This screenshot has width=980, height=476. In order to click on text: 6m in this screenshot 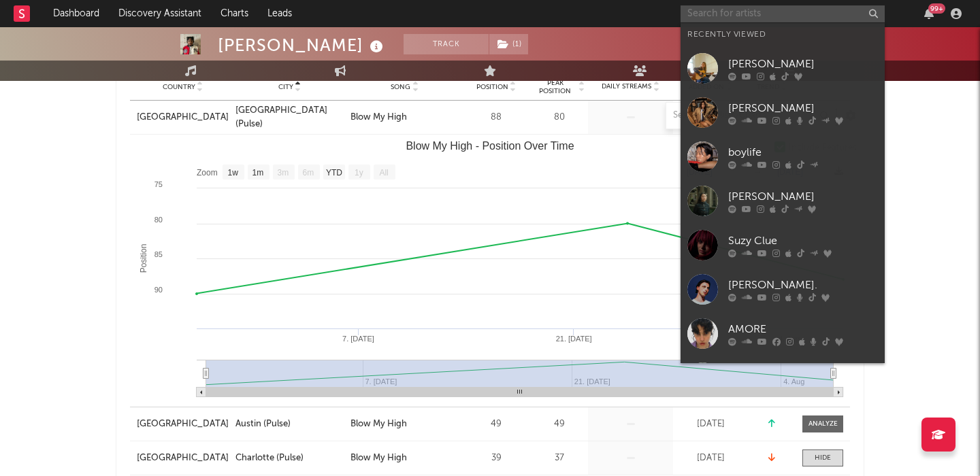, I will do `click(308, 173)`.